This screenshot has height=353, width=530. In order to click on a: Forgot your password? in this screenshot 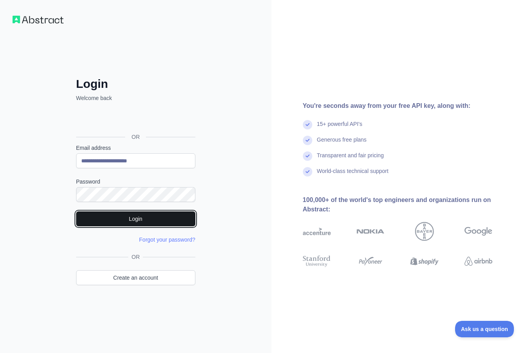, I will do `click(167, 240)`.